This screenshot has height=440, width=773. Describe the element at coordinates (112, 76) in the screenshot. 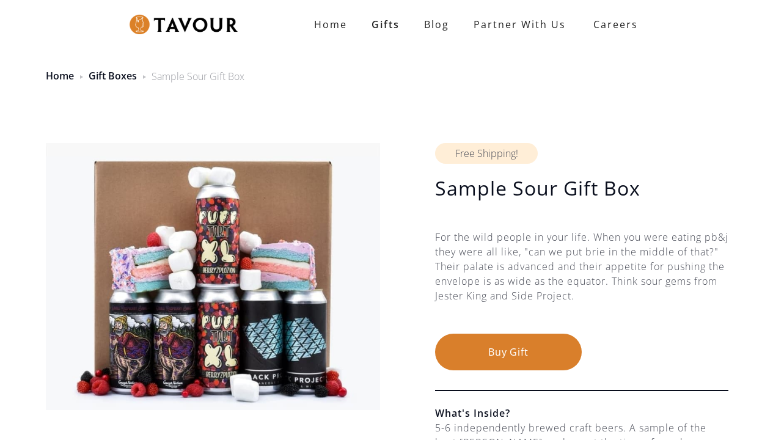

I see `a: Gift Boxes` at that location.